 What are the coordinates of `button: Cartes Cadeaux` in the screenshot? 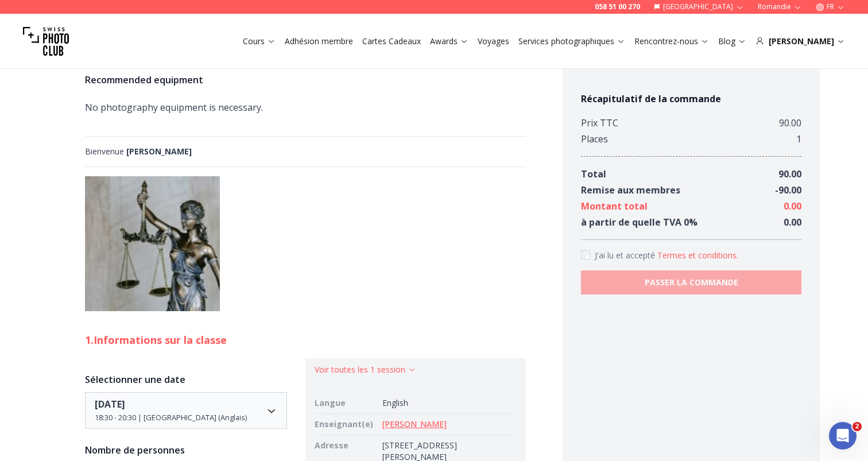 It's located at (392, 41).